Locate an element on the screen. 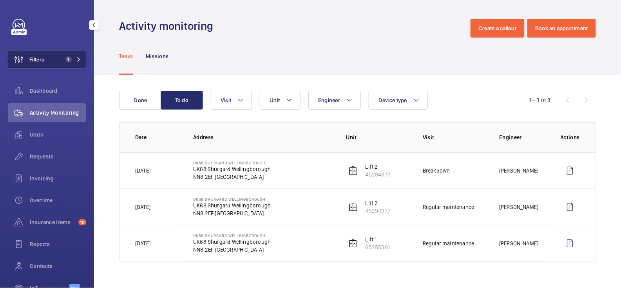  span: Filters is located at coordinates (37, 60).